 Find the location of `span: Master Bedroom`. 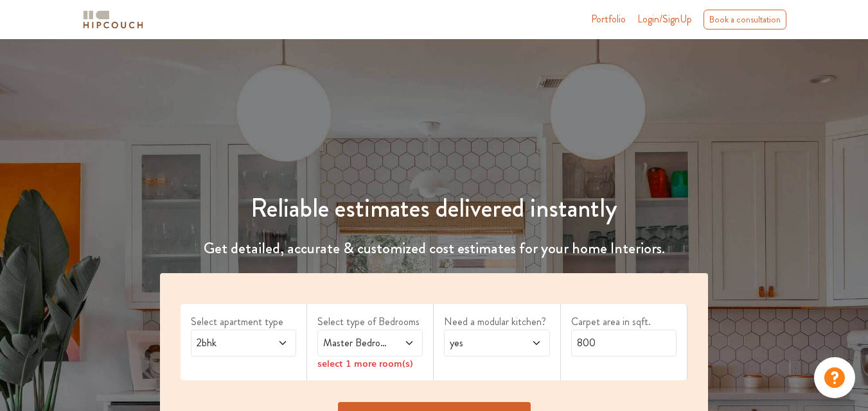

span: Master Bedroom is located at coordinates (356, 344).